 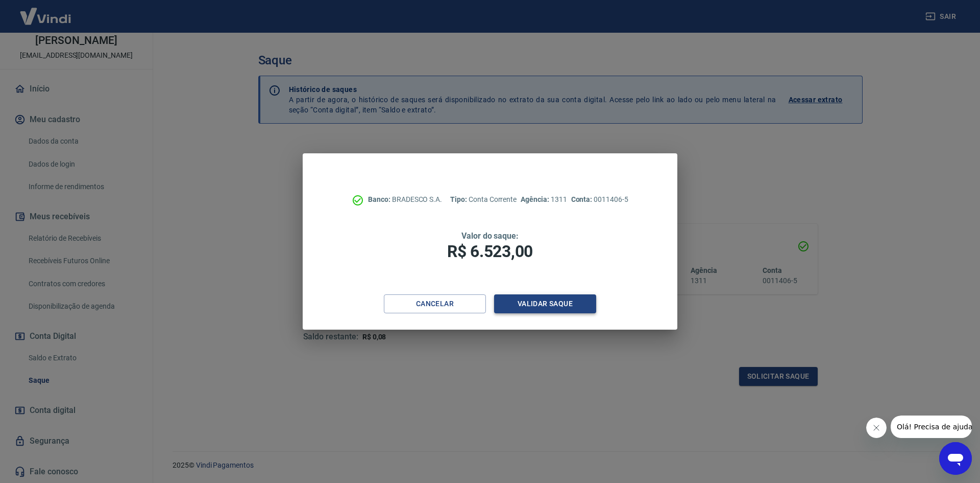 I want to click on button: Cancelar, so click(x=435, y=303).